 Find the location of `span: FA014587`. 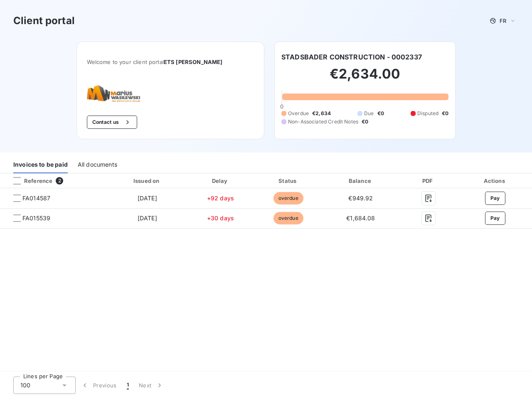

span: FA014587 is located at coordinates (36, 198).